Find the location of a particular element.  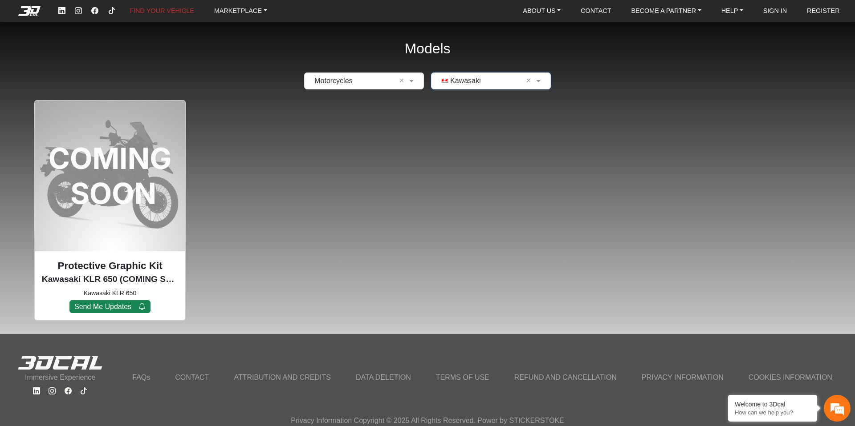

a: REFUND AND CANCELLATION is located at coordinates (565, 378).